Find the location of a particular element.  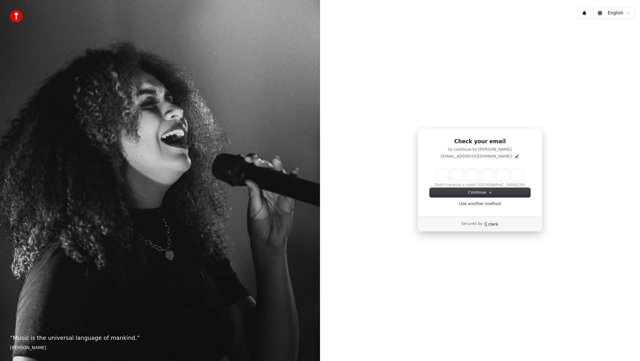

a: Use another method is located at coordinates (480, 204).